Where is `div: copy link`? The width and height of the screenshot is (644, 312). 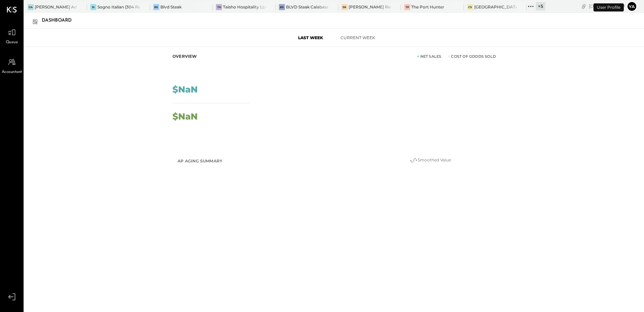 div: copy link is located at coordinates (584, 6).